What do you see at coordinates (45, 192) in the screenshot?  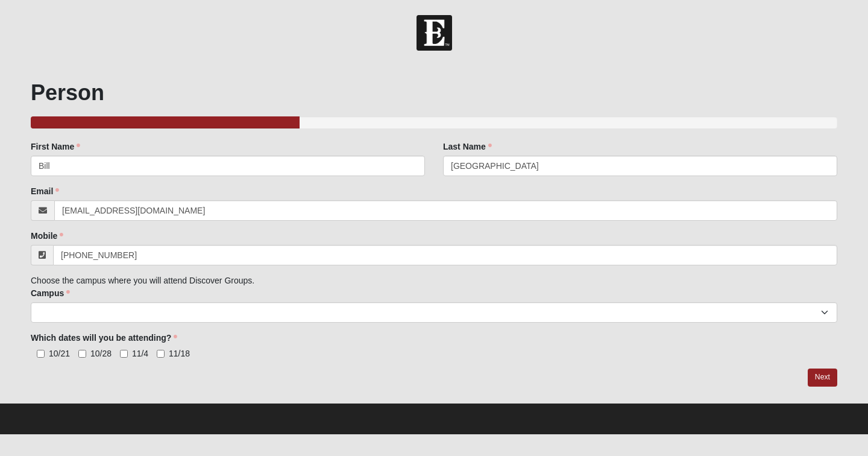 I see `label: Email` at bounding box center [45, 192].